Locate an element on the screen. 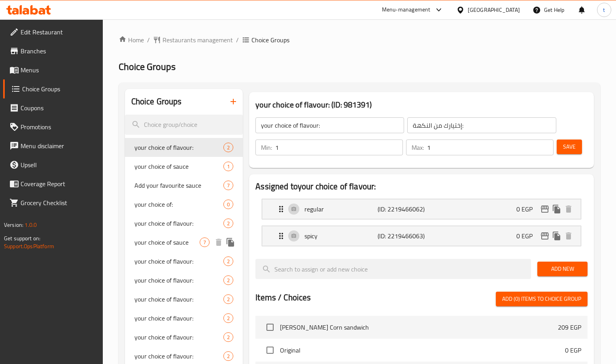  a: Support.OpsPlatform is located at coordinates (29, 246).